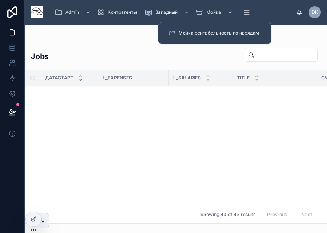 The width and height of the screenshot is (327, 233). What do you see at coordinates (173, 12) in the screenshot?
I see `div: scrollable content` at bounding box center [173, 12].